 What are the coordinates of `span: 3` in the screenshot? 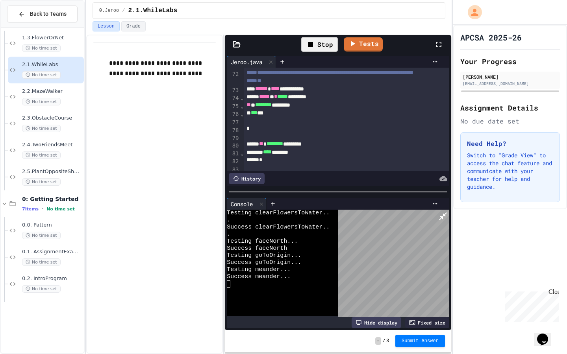 It's located at (388, 341).